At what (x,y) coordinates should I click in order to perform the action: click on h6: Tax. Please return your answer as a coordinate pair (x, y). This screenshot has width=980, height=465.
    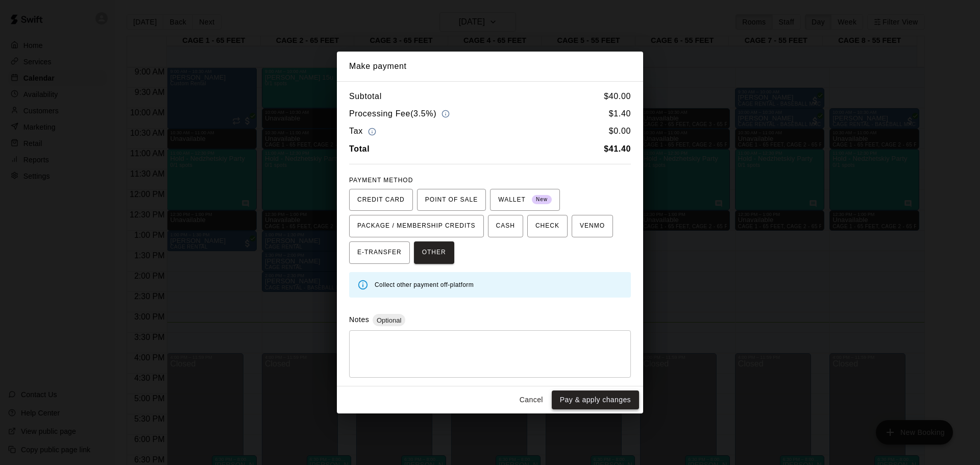
    Looking at the image, I should click on (364, 131).